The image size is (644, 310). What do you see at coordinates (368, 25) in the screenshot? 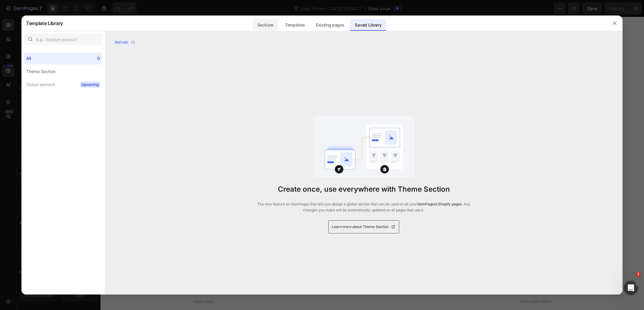
I see `div: Saved Library` at bounding box center [368, 25].